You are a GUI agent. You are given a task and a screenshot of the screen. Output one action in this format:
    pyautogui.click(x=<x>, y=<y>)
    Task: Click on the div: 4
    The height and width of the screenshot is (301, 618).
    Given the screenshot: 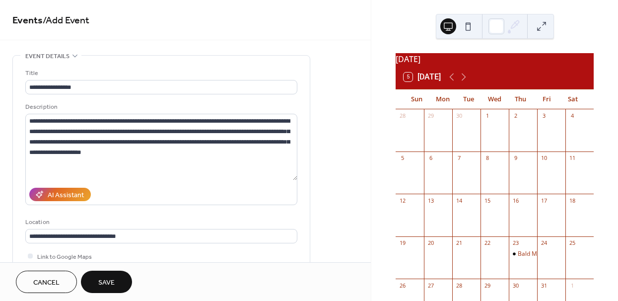 What is the action you would take?
    pyautogui.click(x=572, y=116)
    